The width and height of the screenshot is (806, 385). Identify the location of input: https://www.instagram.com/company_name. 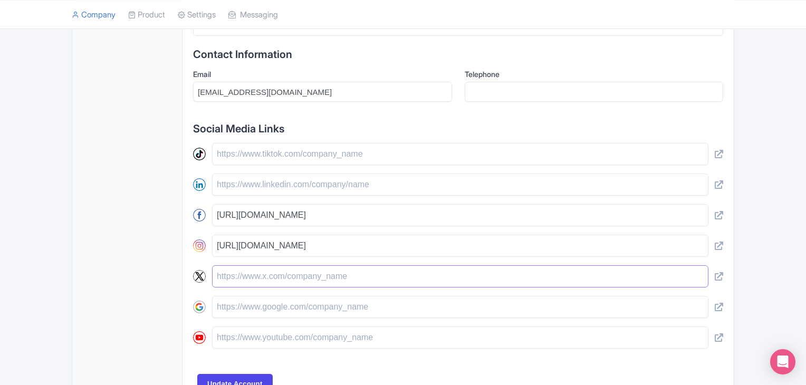
(460, 246).